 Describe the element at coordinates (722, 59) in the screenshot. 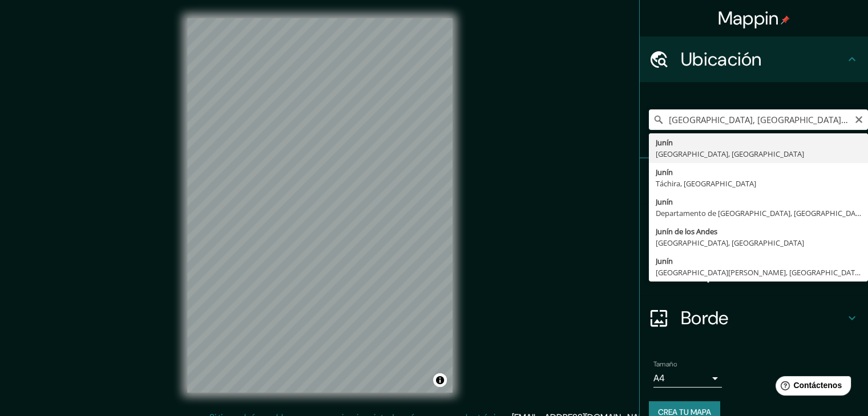

I see `font: Ubicación` at that location.